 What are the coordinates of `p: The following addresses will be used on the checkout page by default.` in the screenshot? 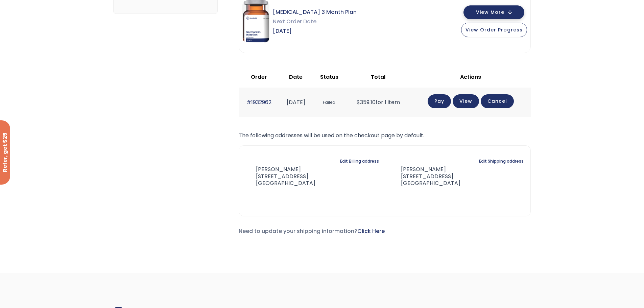 It's located at (385, 135).